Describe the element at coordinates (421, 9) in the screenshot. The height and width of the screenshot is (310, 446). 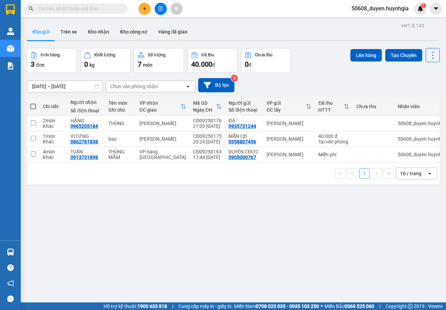
I see `img: icon-new-feature` at that location.